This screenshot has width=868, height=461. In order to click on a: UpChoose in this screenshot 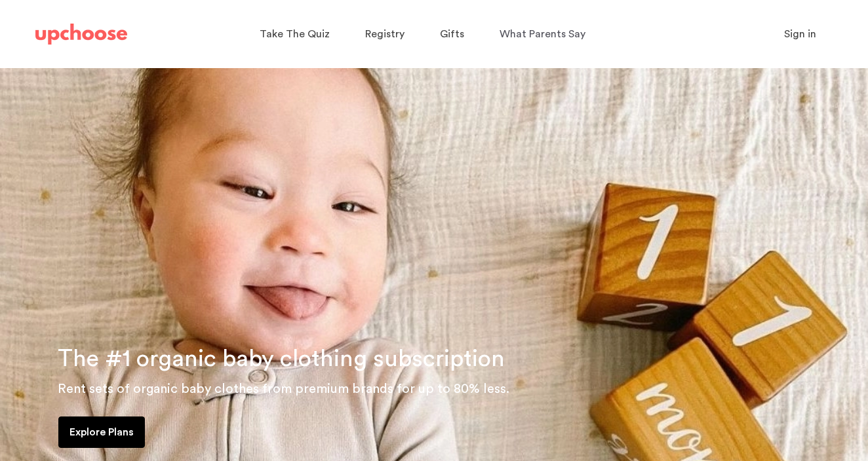, I will do `click(81, 34)`.